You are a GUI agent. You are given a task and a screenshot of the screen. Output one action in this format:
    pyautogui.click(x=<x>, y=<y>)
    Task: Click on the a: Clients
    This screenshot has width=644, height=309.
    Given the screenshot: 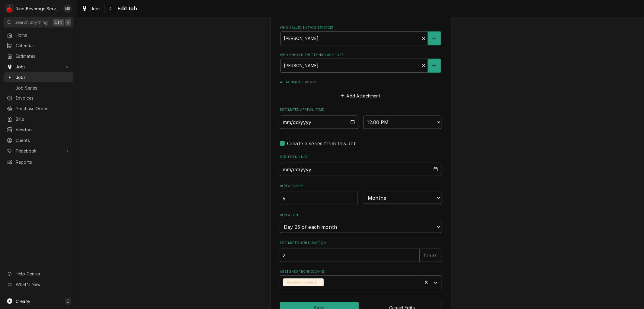 What is the action you would take?
    pyautogui.click(x=38, y=140)
    